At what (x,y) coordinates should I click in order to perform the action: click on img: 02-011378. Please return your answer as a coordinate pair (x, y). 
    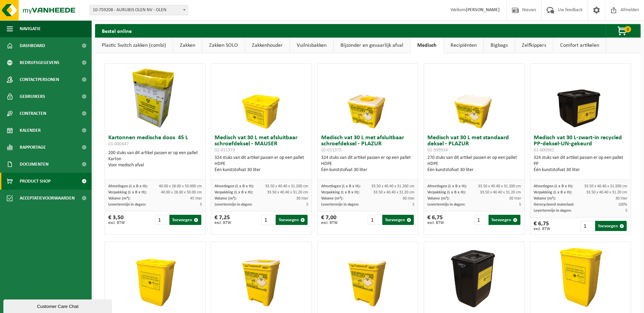
    Looking at the image, I should click on (155, 276).